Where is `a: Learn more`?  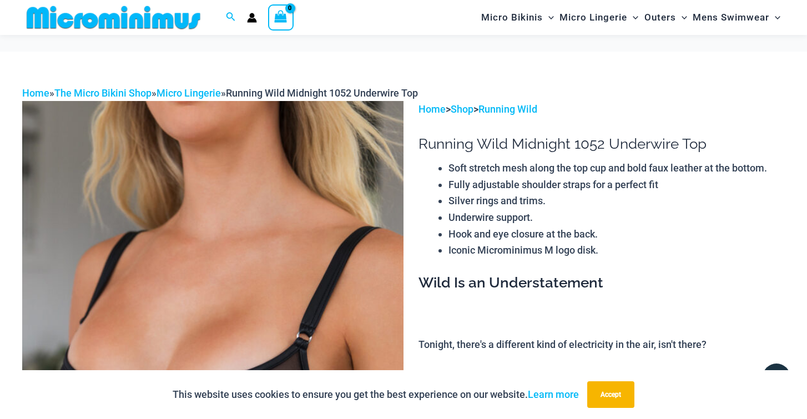
a: Learn more is located at coordinates (554, 394).